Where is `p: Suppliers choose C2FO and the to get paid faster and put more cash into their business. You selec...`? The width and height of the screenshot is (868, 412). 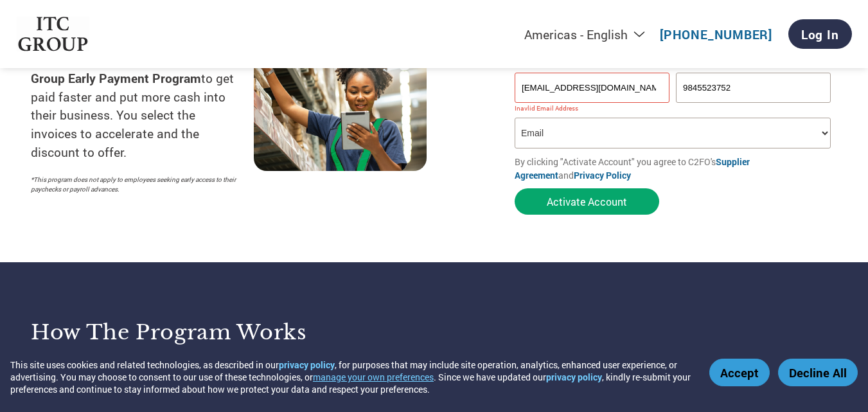 p: Suppliers choose C2FO and the to get paid faster and put more cash into their business. You selec... is located at coordinates (142, 106).